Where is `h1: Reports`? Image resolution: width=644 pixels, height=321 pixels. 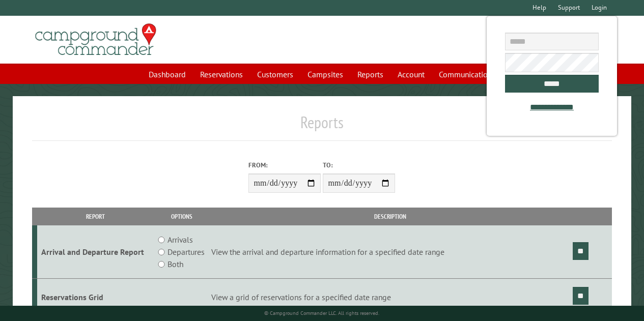
h1: Reports is located at coordinates (322, 126).